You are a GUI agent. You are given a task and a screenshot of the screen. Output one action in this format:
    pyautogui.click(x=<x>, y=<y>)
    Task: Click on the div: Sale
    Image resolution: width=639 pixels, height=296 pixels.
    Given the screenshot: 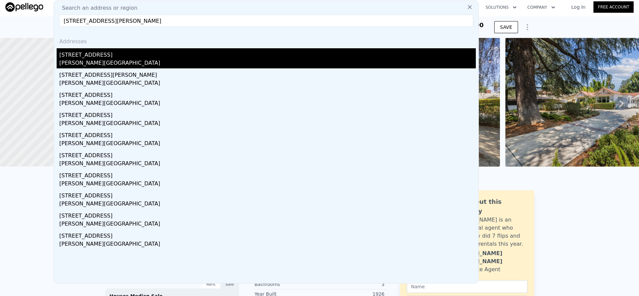 What is the action you would take?
    pyautogui.click(x=230, y=284)
    